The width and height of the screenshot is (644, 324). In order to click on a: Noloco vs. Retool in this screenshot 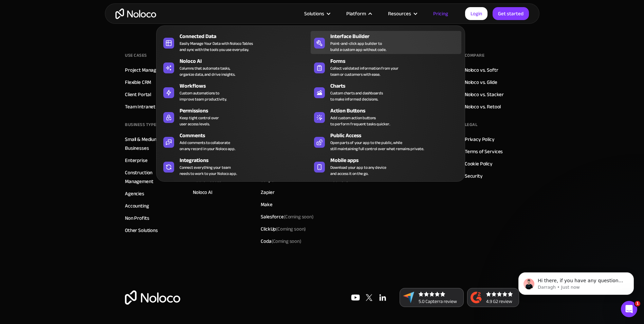, I will do `click(483, 107)`.